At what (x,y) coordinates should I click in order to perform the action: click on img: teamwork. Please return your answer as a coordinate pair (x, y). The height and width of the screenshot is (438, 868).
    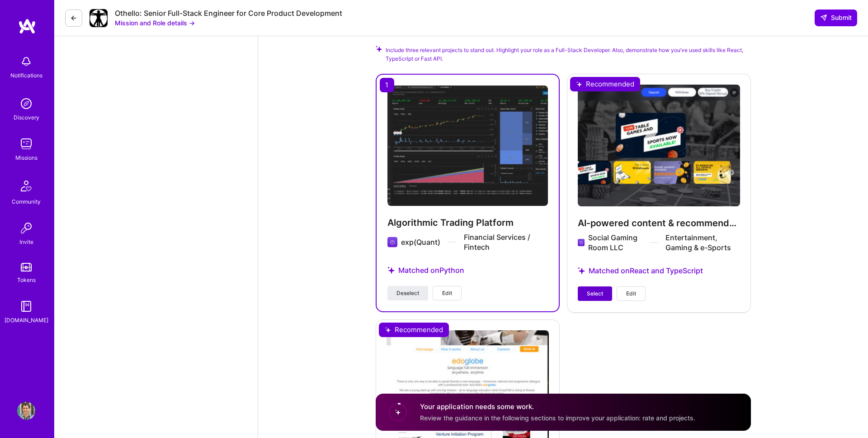
    Looking at the image, I should click on (26, 144).